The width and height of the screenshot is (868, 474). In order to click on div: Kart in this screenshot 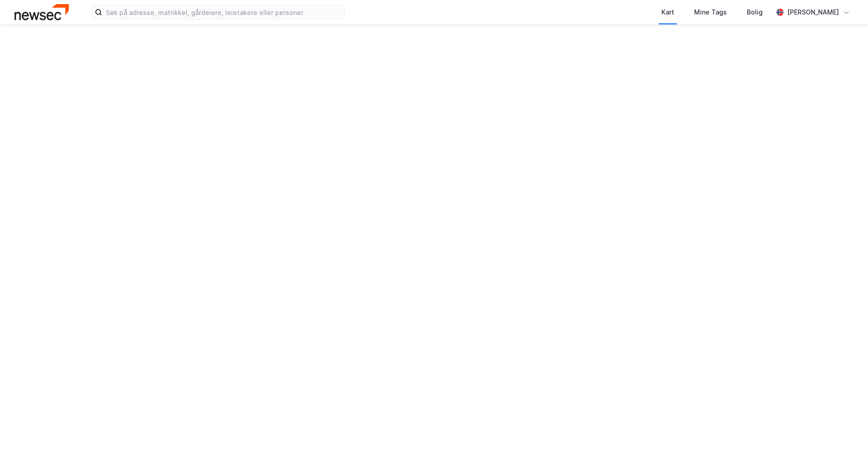, I will do `click(667, 12)`.